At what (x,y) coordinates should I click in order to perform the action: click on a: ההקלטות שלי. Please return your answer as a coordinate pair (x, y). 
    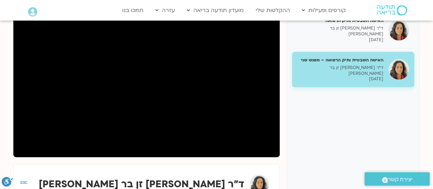
    Looking at the image, I should click on (273, 10).